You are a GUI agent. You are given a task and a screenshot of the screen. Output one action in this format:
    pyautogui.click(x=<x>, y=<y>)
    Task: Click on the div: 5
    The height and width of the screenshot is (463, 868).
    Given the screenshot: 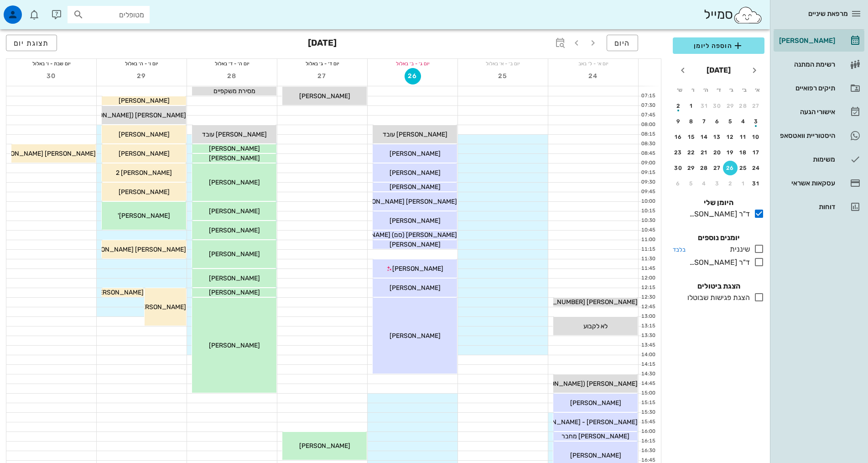 What is the action you would take?
    pyautogui.click(x=692, y=183)
    